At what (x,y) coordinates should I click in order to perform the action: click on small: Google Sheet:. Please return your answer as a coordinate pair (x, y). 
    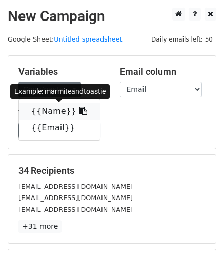
    Looking at the image, I should click on (65, 39).